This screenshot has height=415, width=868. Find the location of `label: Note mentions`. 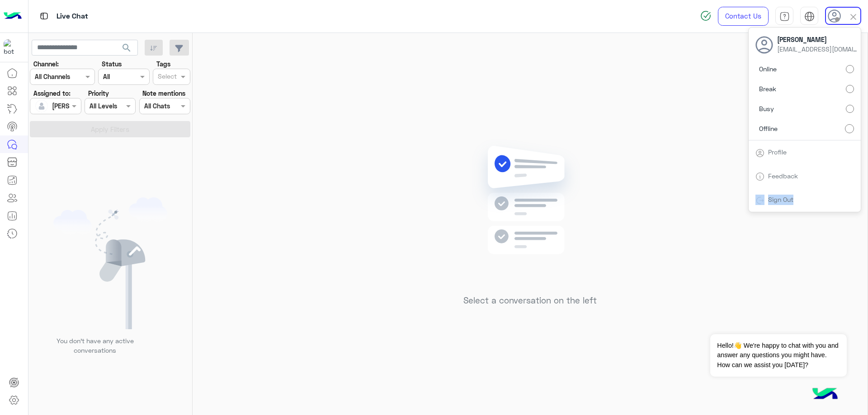

label: Note mentions is located at coordinates (164, 93).